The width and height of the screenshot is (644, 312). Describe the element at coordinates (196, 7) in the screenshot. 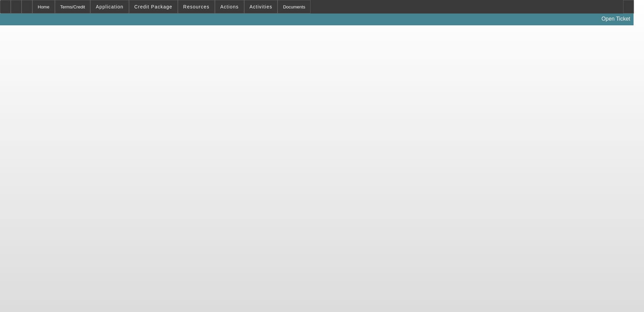

I see `button: Resources` at that location.